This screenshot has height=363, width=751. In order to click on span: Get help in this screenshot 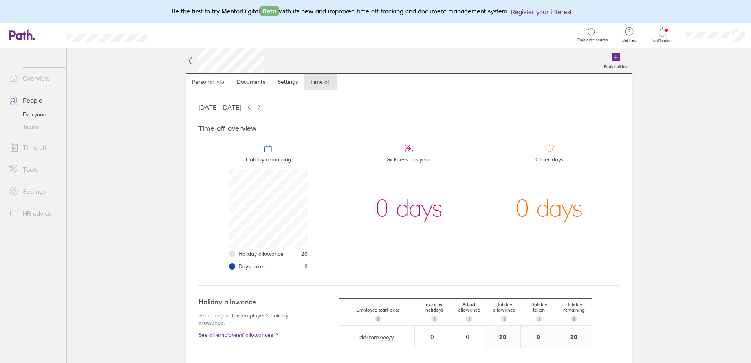, I will do `click(629, 40)`.